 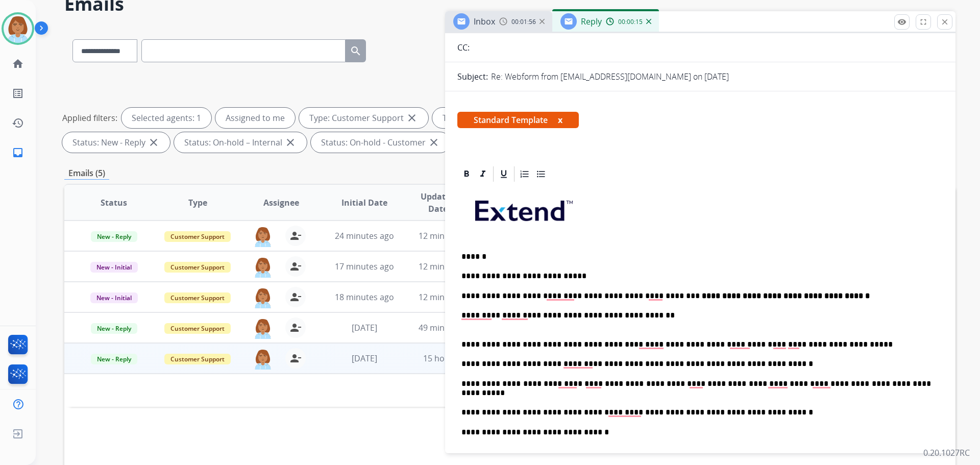 I want to click on span: Status, so click(x=114, y=203).